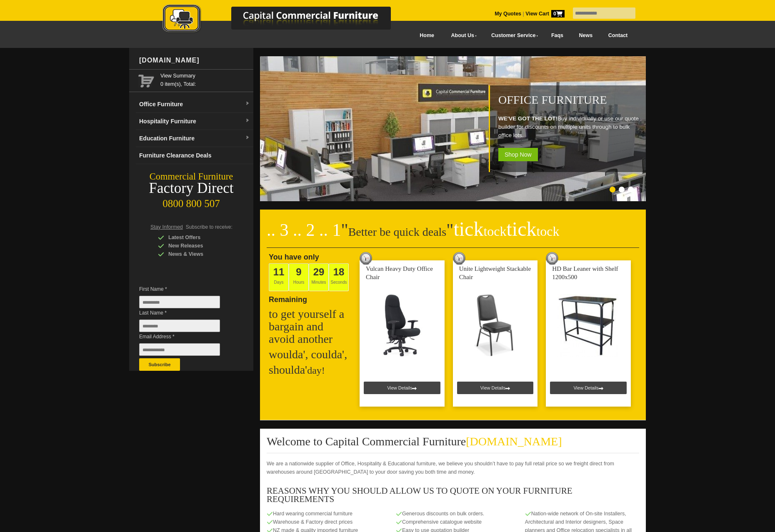  I want to click on a: Hospitality Furnituredropdown, so click(195, 121).